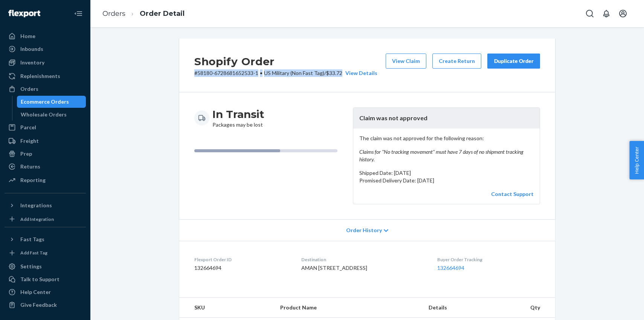 This screenshot has height=320, width=644. Describe the element at coordinates (488, 259) in the screenshot. I see `dt: Buyer Order Tracking` at that location.